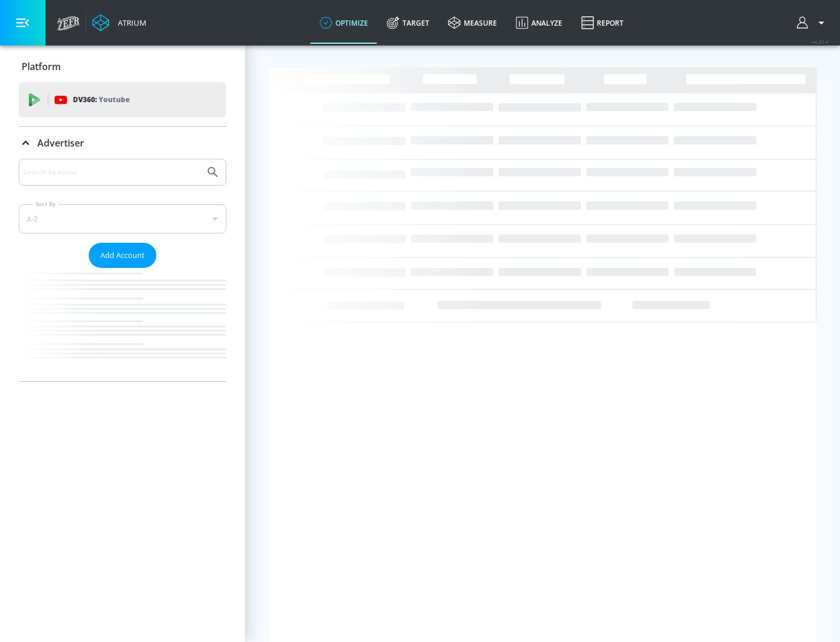 The image size is (840, 642). What do you see at coordinates (122, 218) in the screenshot?
I see `div: A-Z` at bounding box center [122, 218].